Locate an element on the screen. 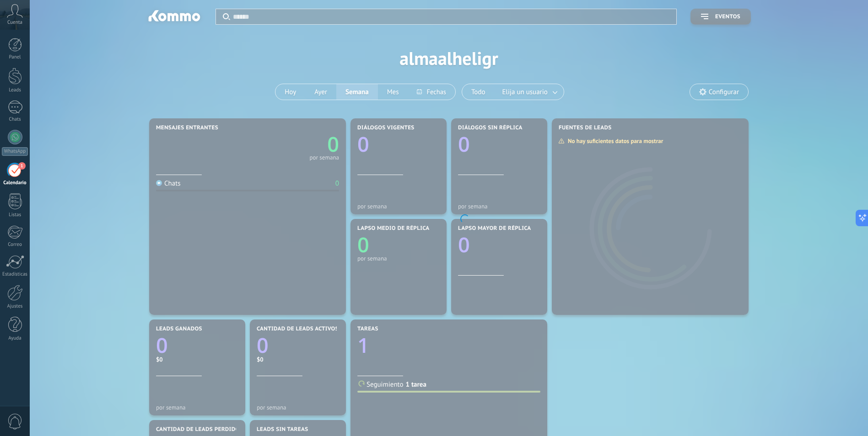  div: Estadísticas is located at coordinates (15, 275).